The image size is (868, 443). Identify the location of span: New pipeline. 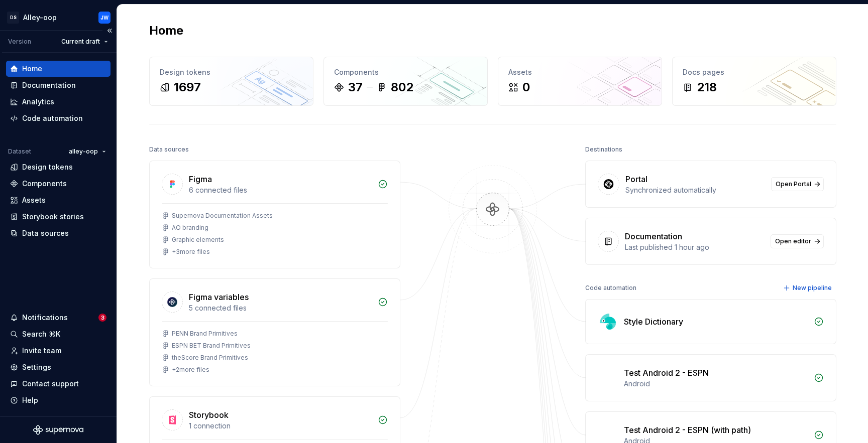
(812, 288).